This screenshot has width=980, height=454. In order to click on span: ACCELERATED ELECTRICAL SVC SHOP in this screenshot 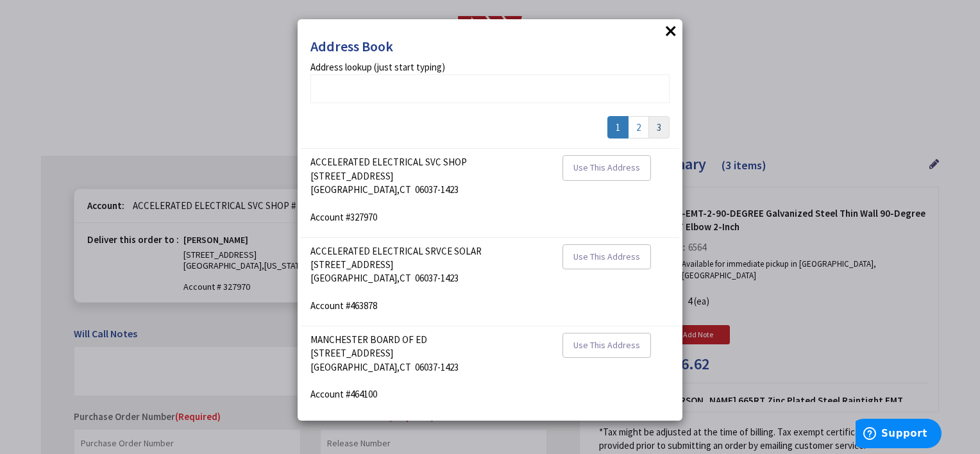, I will do `click(389, 161)`.